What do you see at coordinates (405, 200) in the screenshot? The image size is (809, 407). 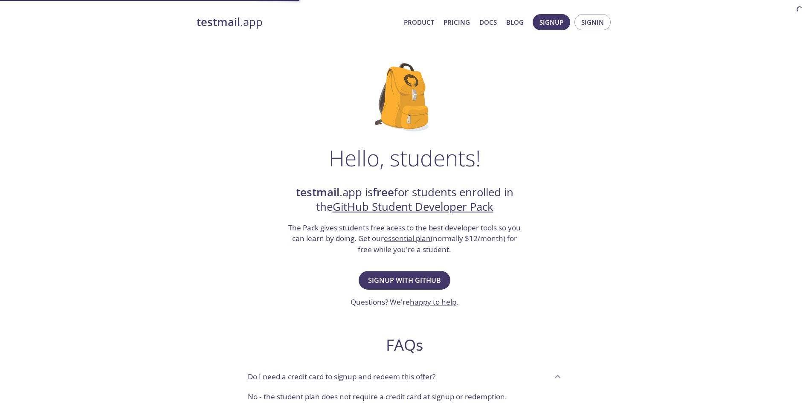 I see `h2: .app is for students enrolled in the` at bounding box center [405, 200].